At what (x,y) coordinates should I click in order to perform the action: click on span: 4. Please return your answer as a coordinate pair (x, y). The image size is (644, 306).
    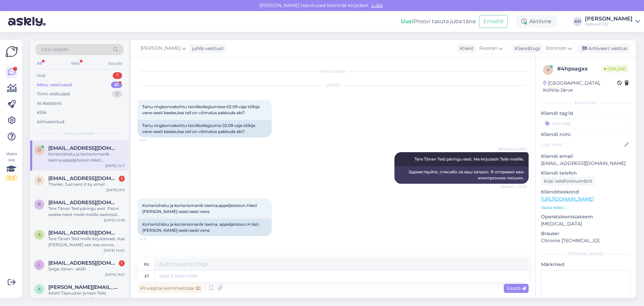
    Looking at the image, I should click on (548, 69).